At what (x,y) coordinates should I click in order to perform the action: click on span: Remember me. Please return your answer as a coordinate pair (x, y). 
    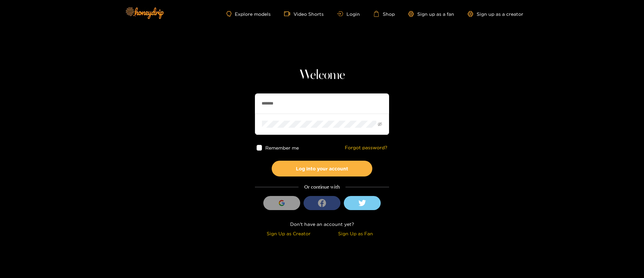
    Looking at the image, I should click on (282, 148).